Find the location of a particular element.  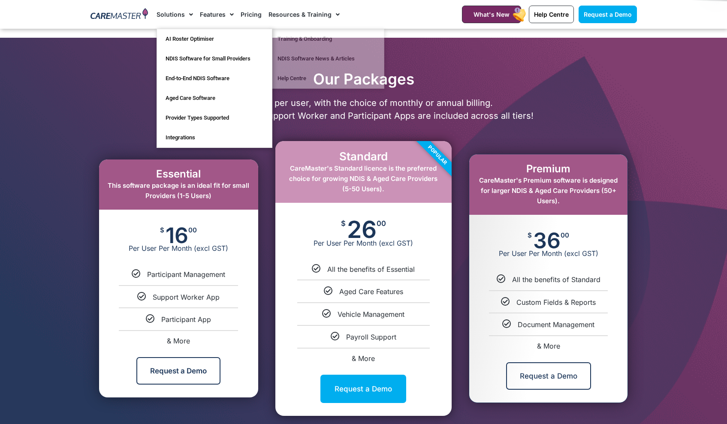

span: Participant Management is located at coordinates (186, 275).